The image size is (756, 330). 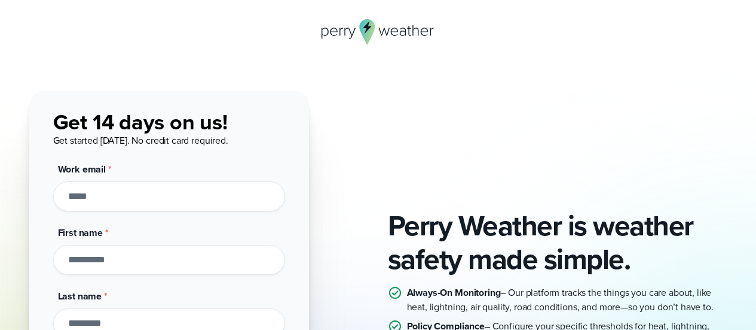 What do you see at coordinates (141, 121) in the screenshot?
I see `span: Get 14 days on us!` at bounding box center [141, 121].